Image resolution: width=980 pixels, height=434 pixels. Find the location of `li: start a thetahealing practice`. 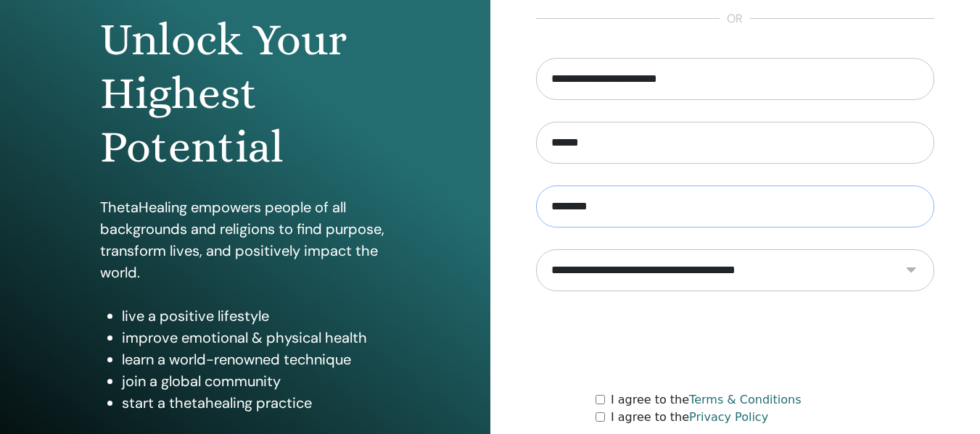

li: start a thetahealing practice is located at coordinates (256, 403).